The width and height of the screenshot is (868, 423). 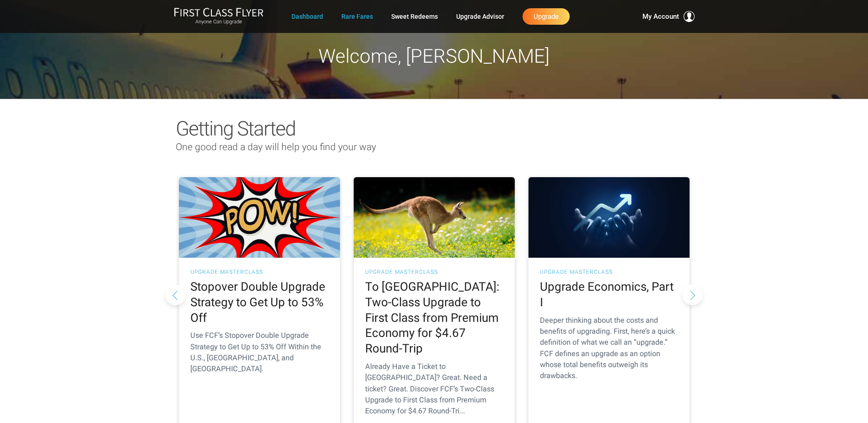 What do you see at coordinates (307, 16) in the screenshot?
I see `a: Dashboard` at bounding box center [307, 16].